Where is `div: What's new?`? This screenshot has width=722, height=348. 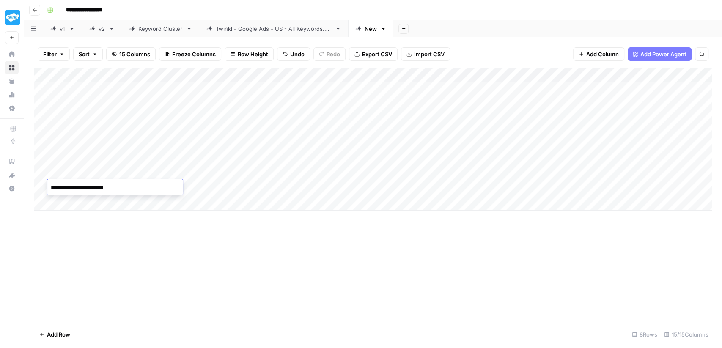
div: What's new? is located at coordinates (12, 175).